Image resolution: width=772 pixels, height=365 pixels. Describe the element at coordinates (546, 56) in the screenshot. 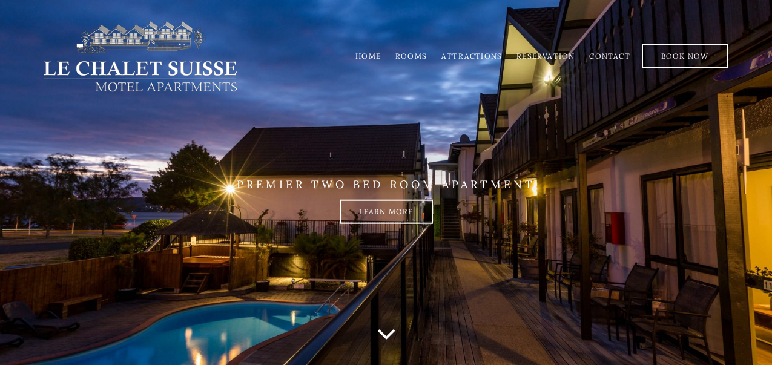

I see `a: Reservation` at that location.